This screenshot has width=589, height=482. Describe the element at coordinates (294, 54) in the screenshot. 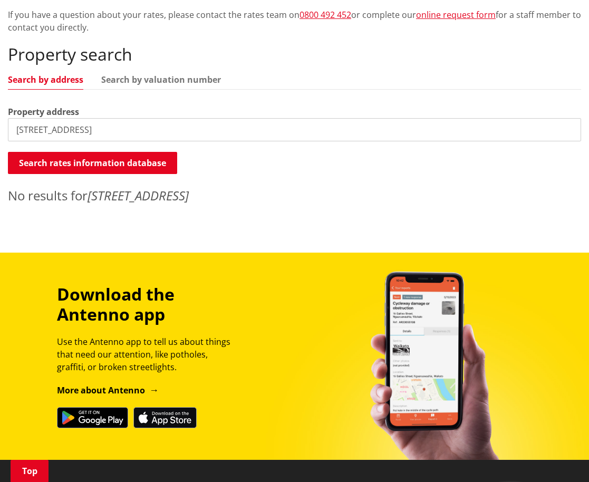

I see `h2: Property search` at that location.